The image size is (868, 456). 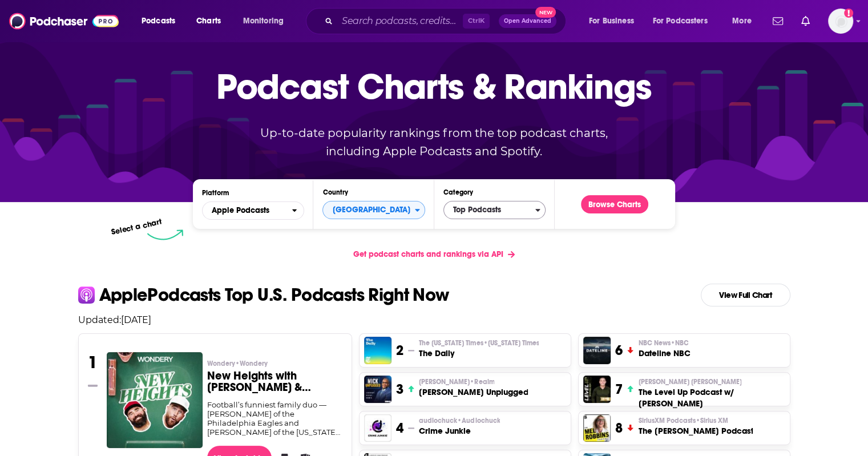 I want to click on img: The Mel Robbins Podcast, so click(x=597, y=428).